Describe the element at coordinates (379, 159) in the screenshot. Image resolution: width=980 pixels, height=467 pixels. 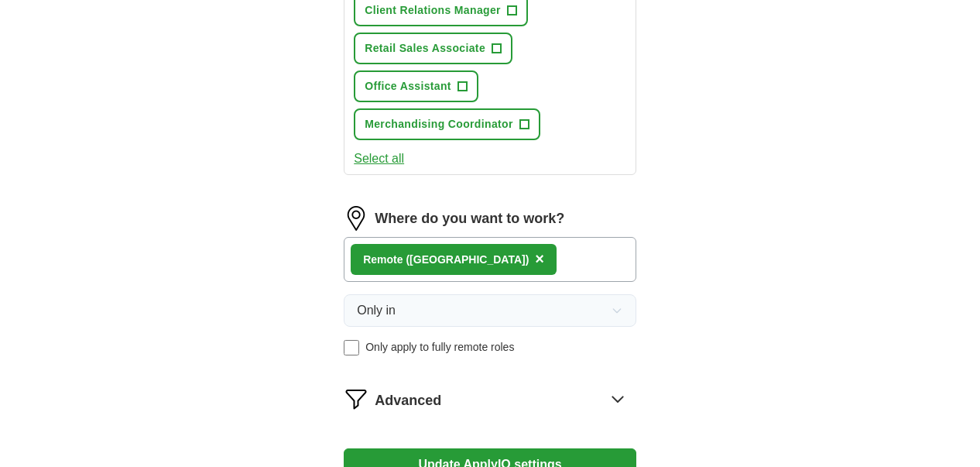
I see `button: Select all` at that location.